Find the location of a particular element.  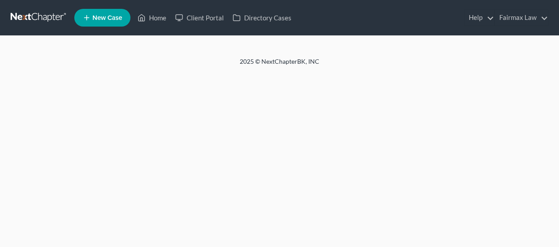

a: Fairmax Law is located at coordinates (521, 18).